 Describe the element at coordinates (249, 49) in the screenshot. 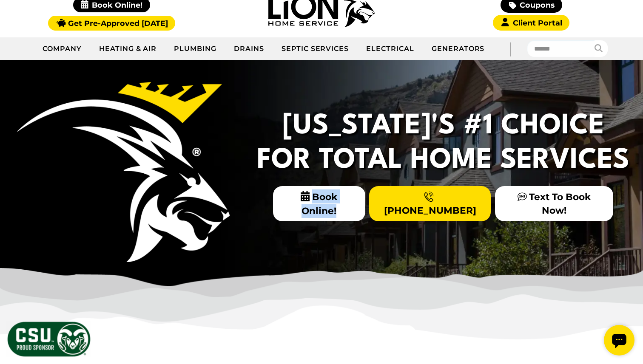

I see `a: Drains` at that location.